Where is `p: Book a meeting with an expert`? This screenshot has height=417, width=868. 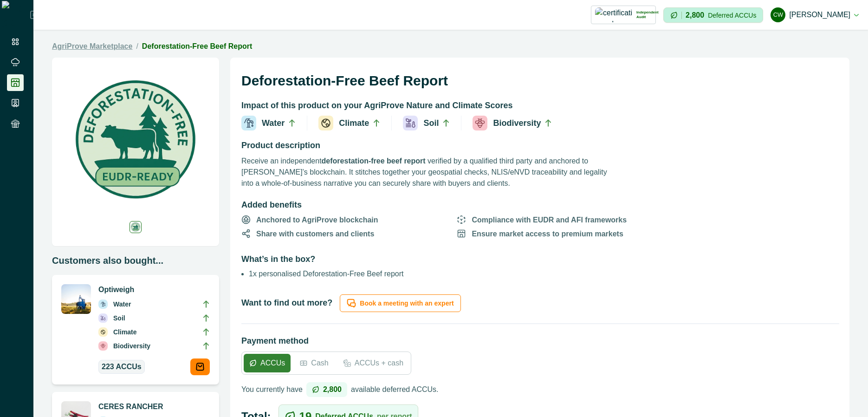 p: Book a meeting with an expert is located at coordinates (406, 303).